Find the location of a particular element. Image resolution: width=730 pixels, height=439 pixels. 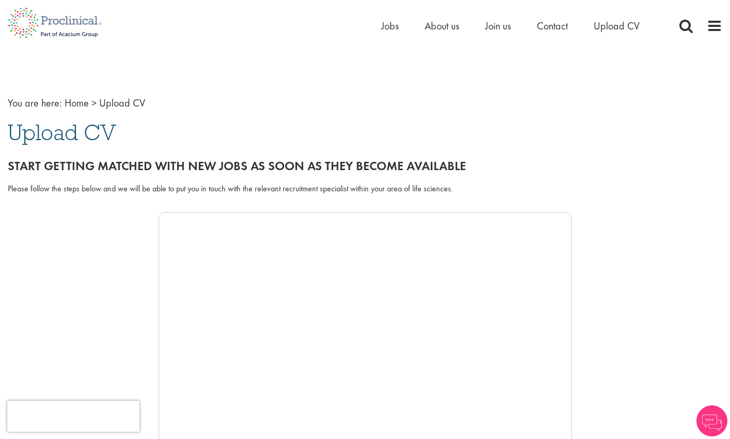

a: Jobs is located at coordinates (390, 26).